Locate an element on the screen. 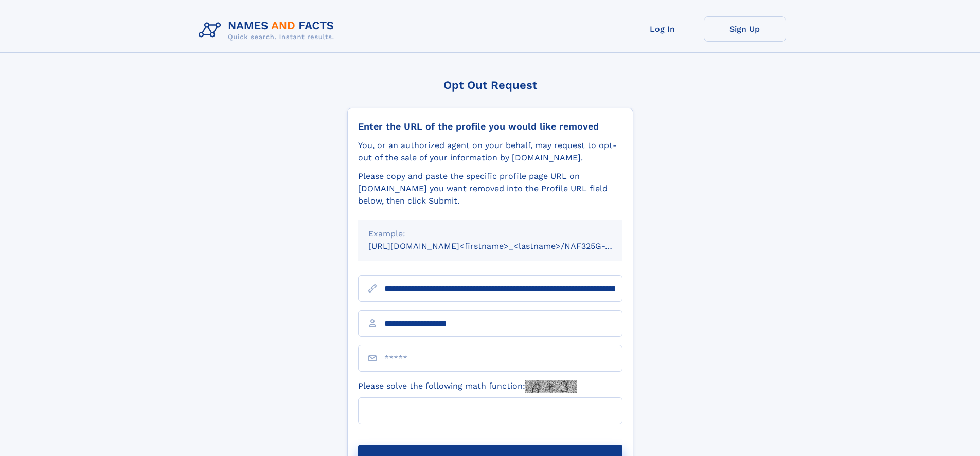  img: Logo Names and Facts is located at coordinates (268, 30).